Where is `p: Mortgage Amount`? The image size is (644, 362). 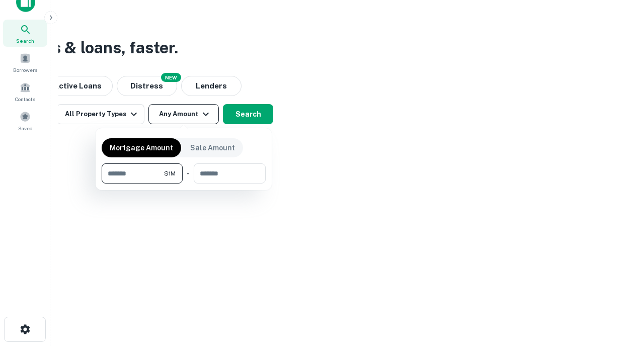 p: Mortgage Amount is located at coordinates (141, 148).